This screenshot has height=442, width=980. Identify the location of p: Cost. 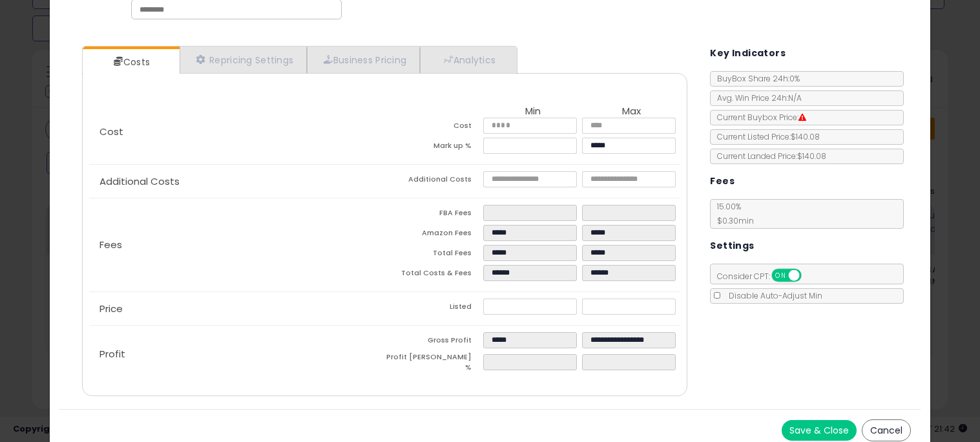
(237, 132).